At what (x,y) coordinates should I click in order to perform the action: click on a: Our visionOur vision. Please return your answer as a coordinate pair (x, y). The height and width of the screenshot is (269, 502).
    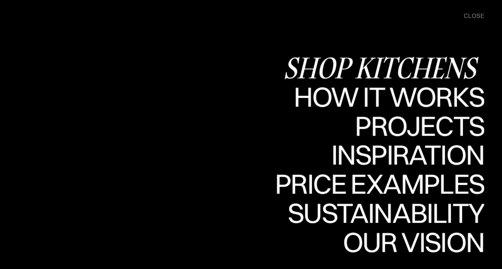
    Looking at the image, I should click on (410, 242).